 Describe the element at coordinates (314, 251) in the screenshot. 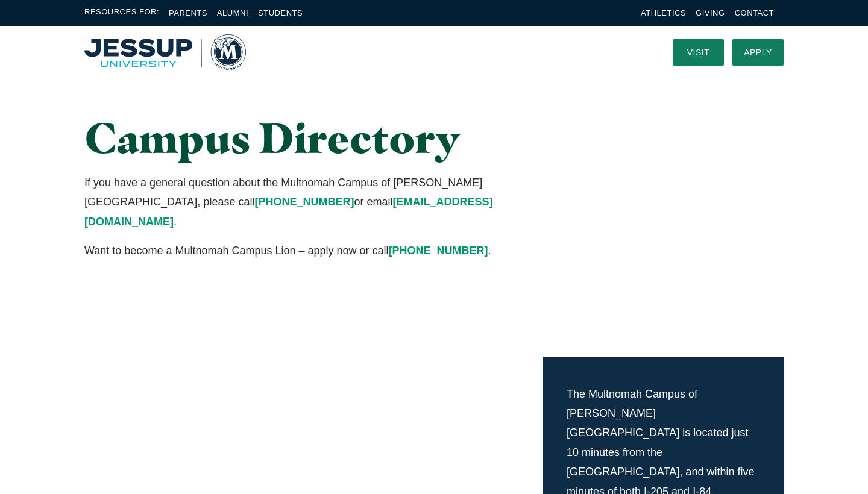

I see `p: Want to become a Multnomah Campus Lion – apply now or call .` at that location.